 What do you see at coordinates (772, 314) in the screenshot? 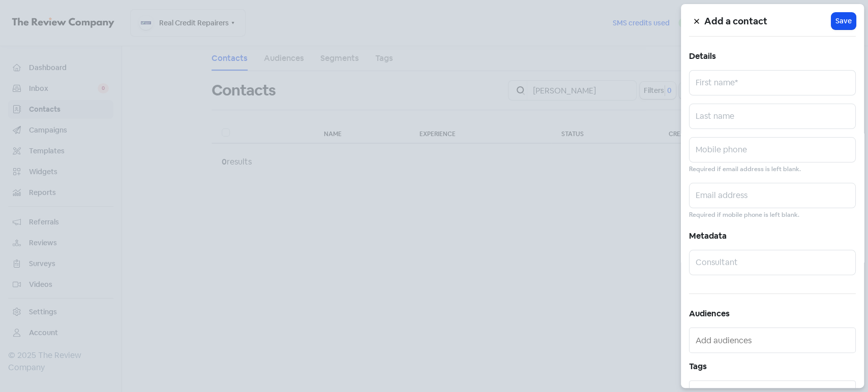
I see `h5: Audiences` at bounding box center [772, 314].